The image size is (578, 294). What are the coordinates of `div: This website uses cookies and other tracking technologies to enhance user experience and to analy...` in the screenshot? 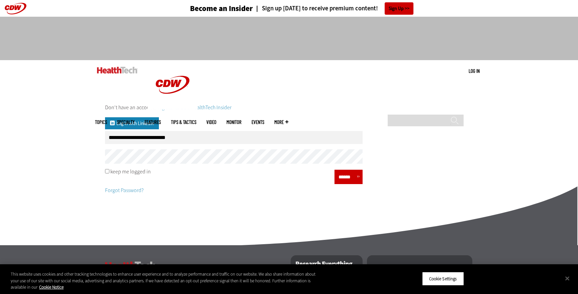 It's located at (164, 281).